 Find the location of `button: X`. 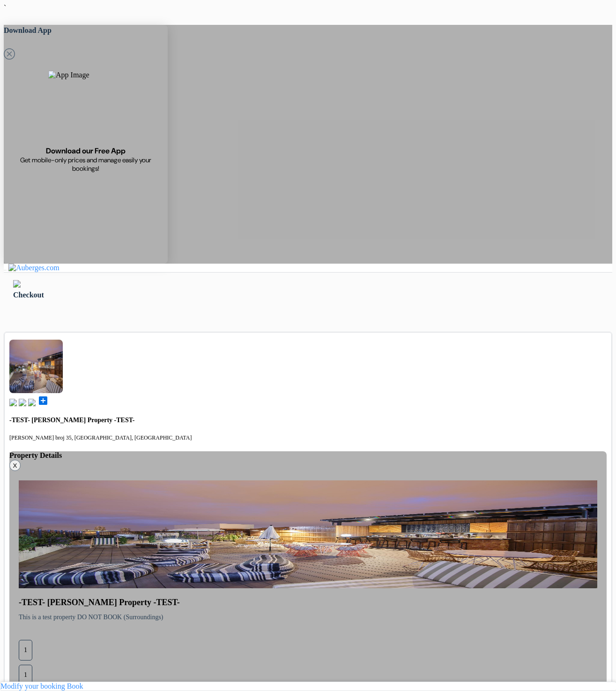

button: X is located at coordinates (15, 465).